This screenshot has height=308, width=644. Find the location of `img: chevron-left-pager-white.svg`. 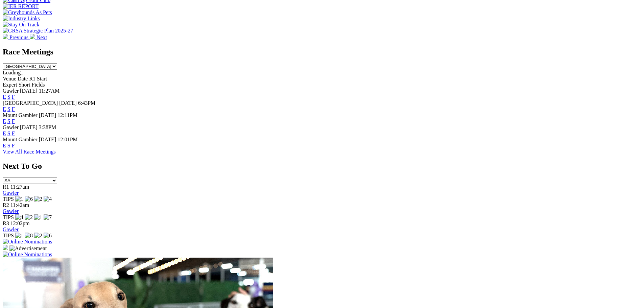

img: chevron-left-pager-white.svg is located at coordinates (5, 37).